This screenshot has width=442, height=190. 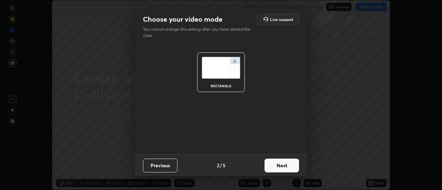 I want to click on button: Previous, so click(x=160, y=166).